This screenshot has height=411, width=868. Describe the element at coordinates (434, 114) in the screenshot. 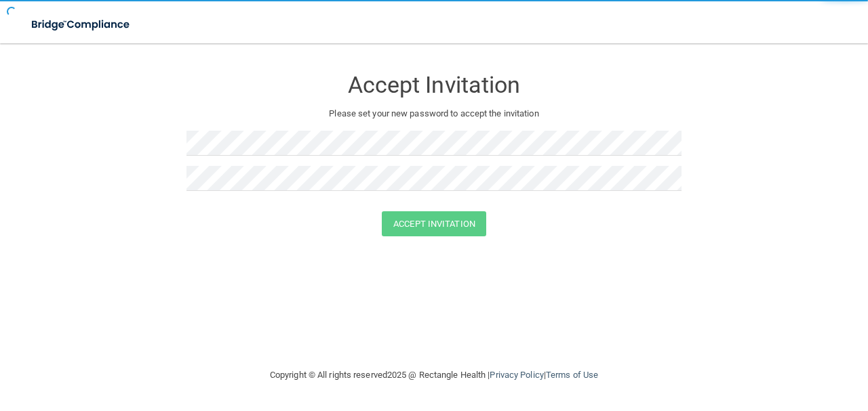

I see `p: Please set your new password to accept the invitation` at that location.